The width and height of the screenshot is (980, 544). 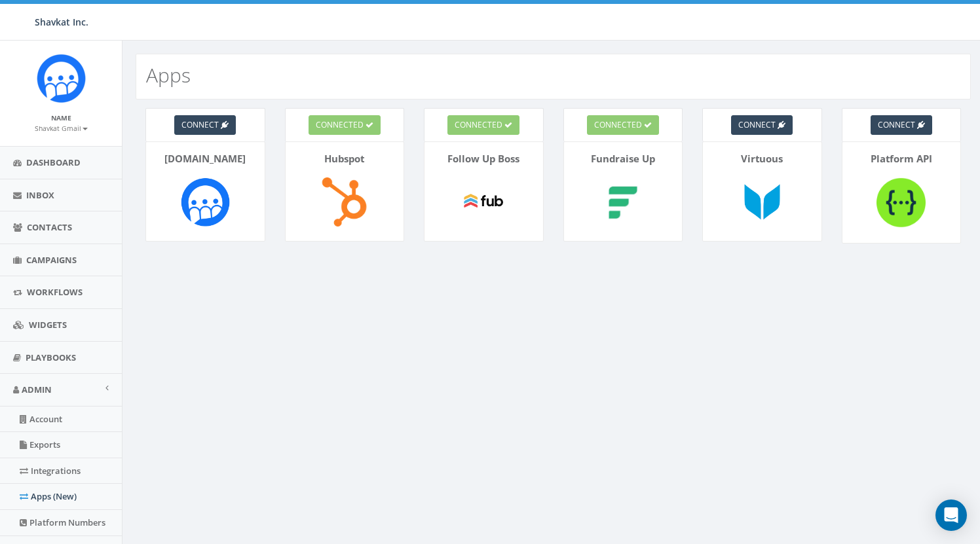 What do you see at coordinates (762, 159) in the screenshot?
I see `p: Virtuous` at bounding box center [762, 159].